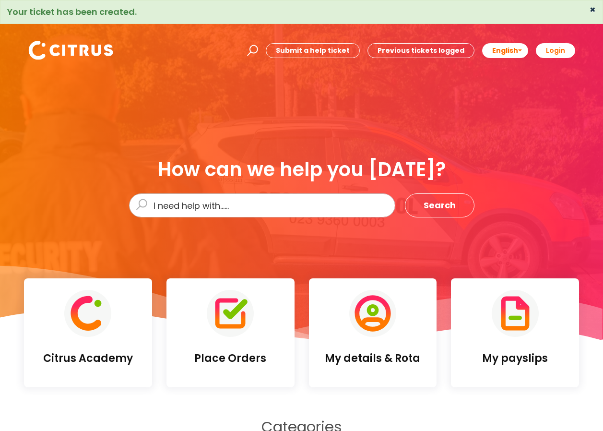 The width and height of the screenshot is (603, 431). What do you see at coordinates (505, 50) in the screenshot?
I see `span: English` at bounding box center [505, 50].